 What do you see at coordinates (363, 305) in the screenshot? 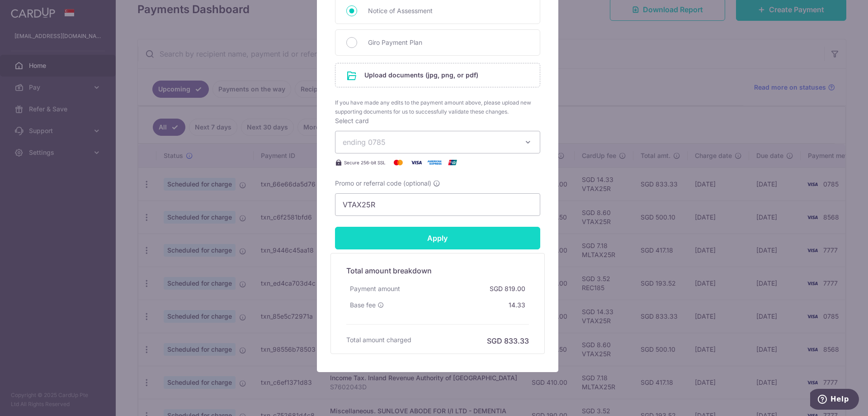
I see `span: Base fee` at bounding box center [363, 305].